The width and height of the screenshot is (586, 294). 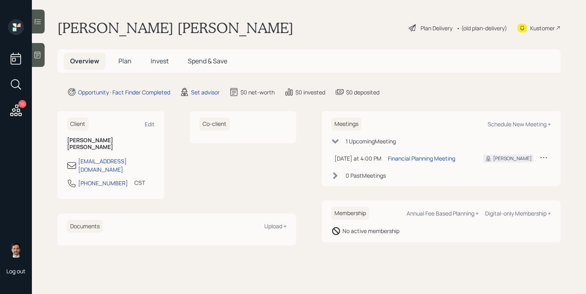 What do you see at coordinates (207, 61) in the screenshot?
I see `span: Spend & Save` at bounding box center [207, 61].